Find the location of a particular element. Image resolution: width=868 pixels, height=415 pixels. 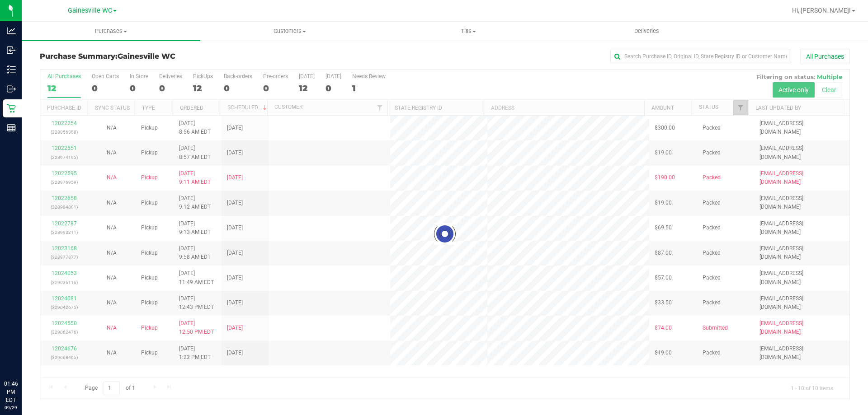

inline-svg: Inbound is located at coordinates (11, 50).